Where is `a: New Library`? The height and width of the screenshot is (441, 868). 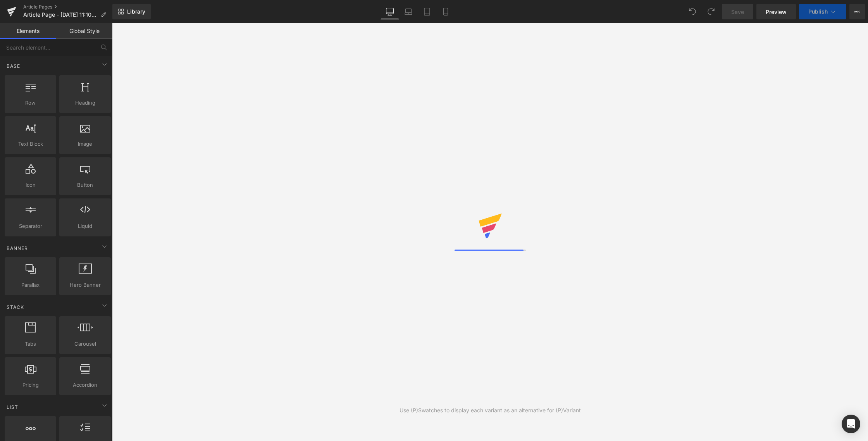
a: New Library is located at coordinates (132, 12).